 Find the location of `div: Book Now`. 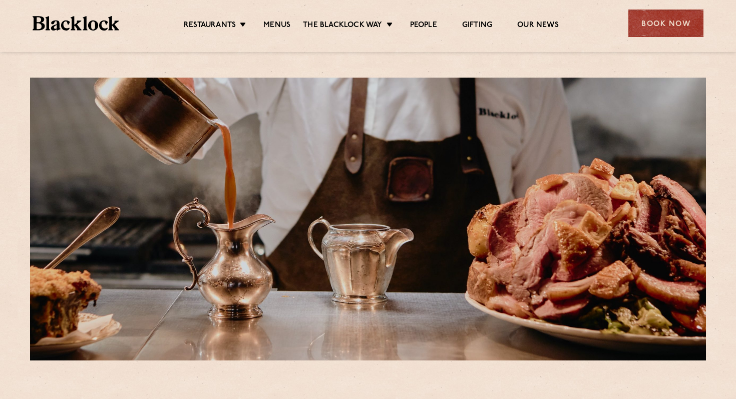

div: Book Now is located at coordinates (666, 23).